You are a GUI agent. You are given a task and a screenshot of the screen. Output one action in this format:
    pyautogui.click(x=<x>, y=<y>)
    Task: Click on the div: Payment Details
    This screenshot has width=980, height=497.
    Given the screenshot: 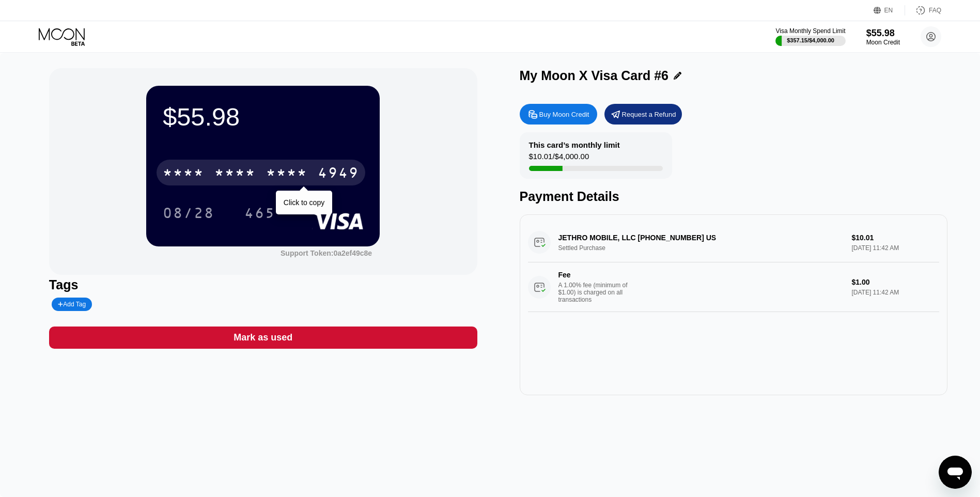 What is the action you would take?
    pyautogui.click(x=734, y=196)
    